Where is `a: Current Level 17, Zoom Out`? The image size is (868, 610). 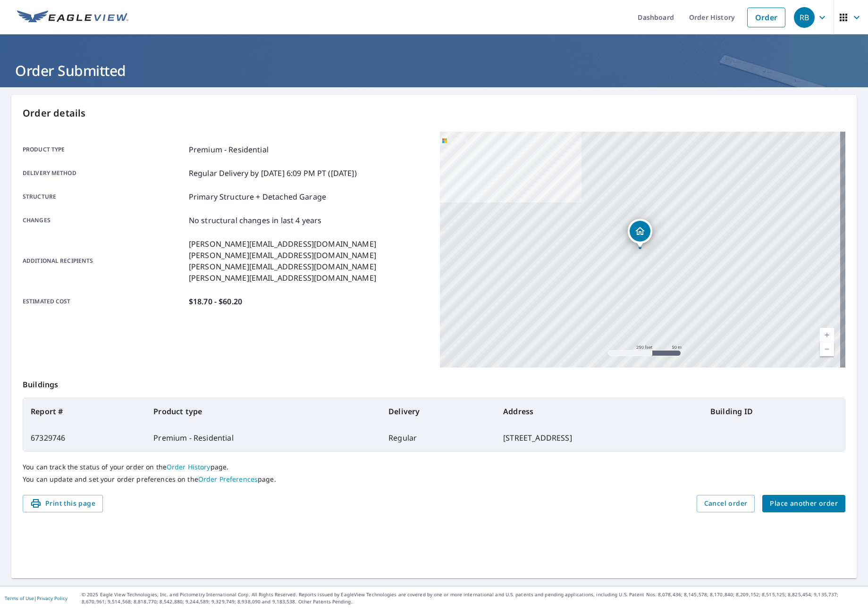 a: Current Level 17, Zoom Out is located at coordinates (827, 349).